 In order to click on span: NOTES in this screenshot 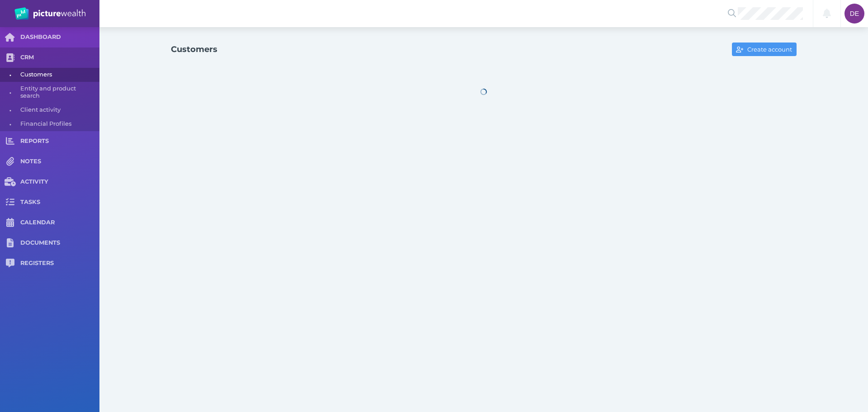, I will do `click(60, 161)`.